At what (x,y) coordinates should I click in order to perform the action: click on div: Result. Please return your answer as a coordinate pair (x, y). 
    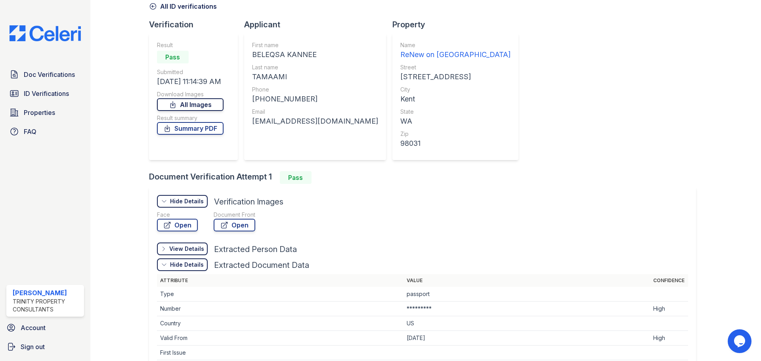
    Looking at the image, I should click on (190, 45).